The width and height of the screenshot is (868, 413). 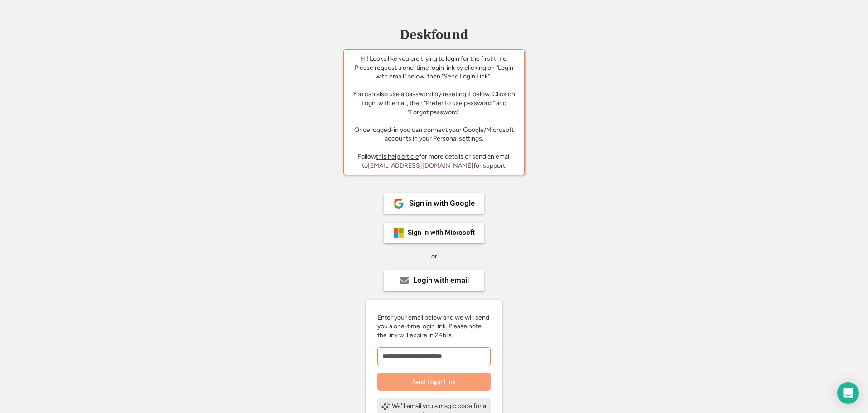 What do you see at coordinates (434, 256) in the screenshot?
I see `div: or` at bounding box center [434, 256].